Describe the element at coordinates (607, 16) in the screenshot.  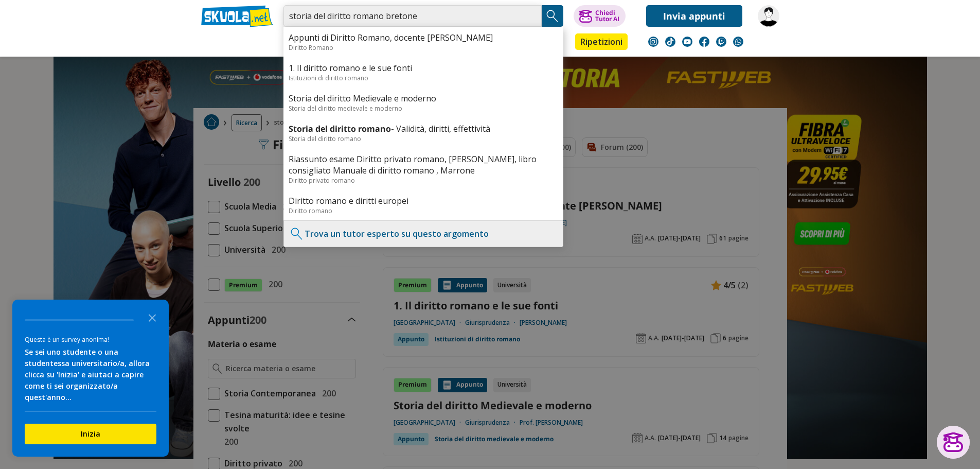
I see `div: Chiedi Tutor AI` at that location.